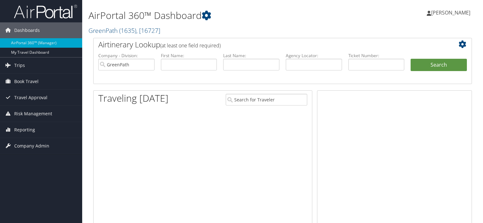 The image size is (483, 223). I want to click on label: Ticket Number:, so click(376, 56).